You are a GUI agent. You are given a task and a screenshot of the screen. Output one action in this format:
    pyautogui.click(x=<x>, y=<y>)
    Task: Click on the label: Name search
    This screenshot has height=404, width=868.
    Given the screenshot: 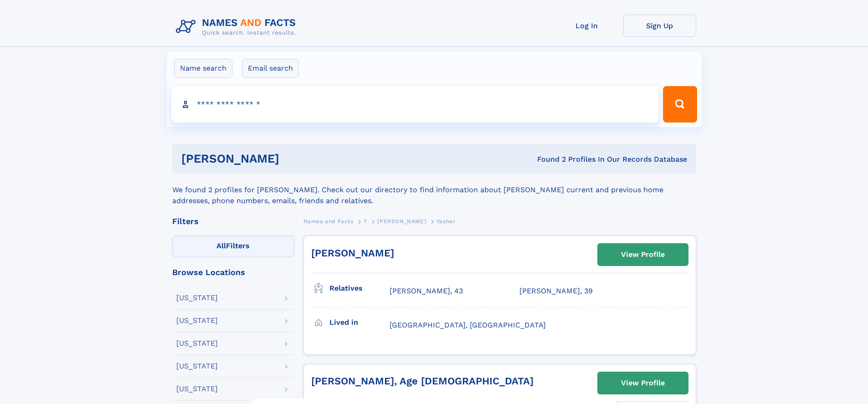 What is the action you would take?
    pyautogui.click(x=203, y=68)
    